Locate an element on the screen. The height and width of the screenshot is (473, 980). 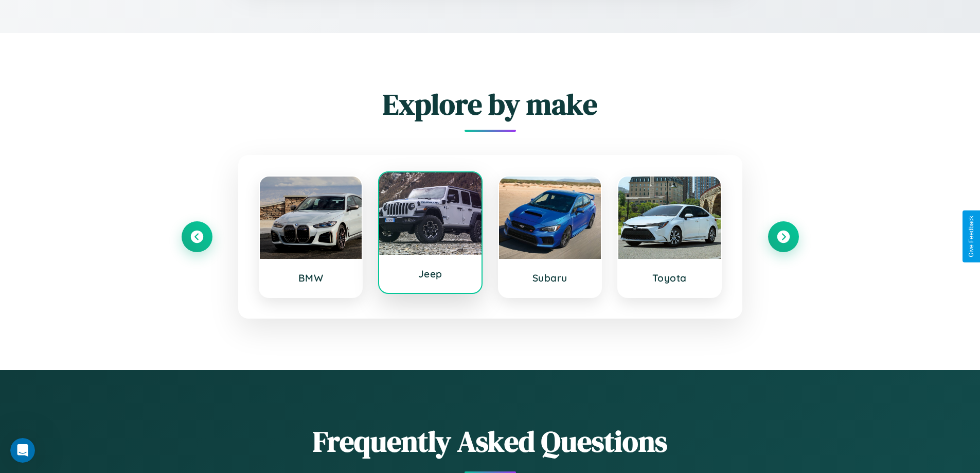
h3: BMW is located at coordinates (311, 278).